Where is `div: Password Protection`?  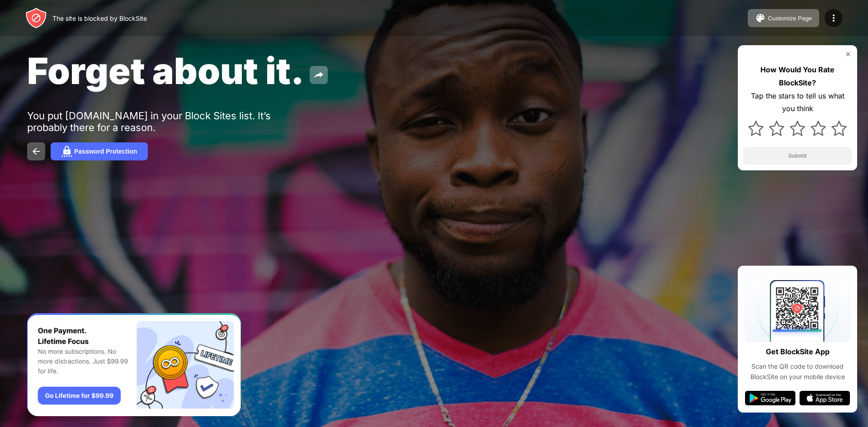 div: Password Protection is located at coordinates (105, 151).